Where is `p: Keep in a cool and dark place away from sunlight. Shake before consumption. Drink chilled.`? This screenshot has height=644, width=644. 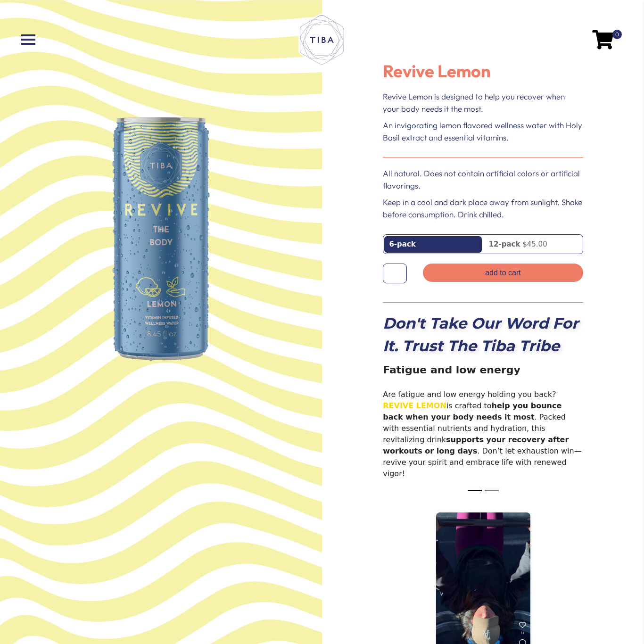 p: Keep in a cool and dark place away from sunlight. Shake before consumption. Drink chilled. is located at coordinates (483, 208).